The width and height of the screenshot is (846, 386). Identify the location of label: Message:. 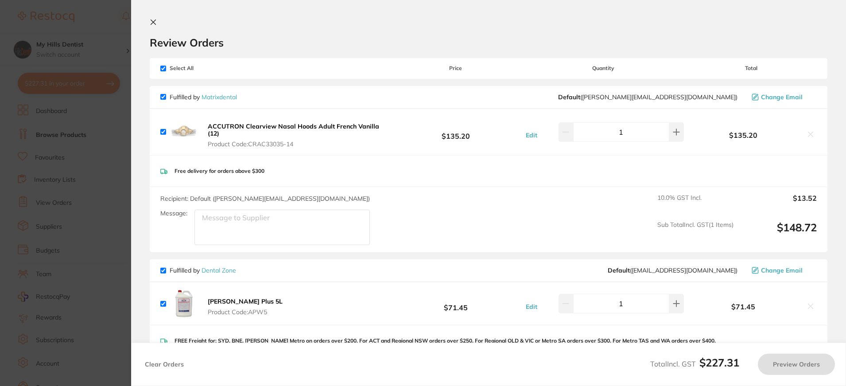
(174, 213).